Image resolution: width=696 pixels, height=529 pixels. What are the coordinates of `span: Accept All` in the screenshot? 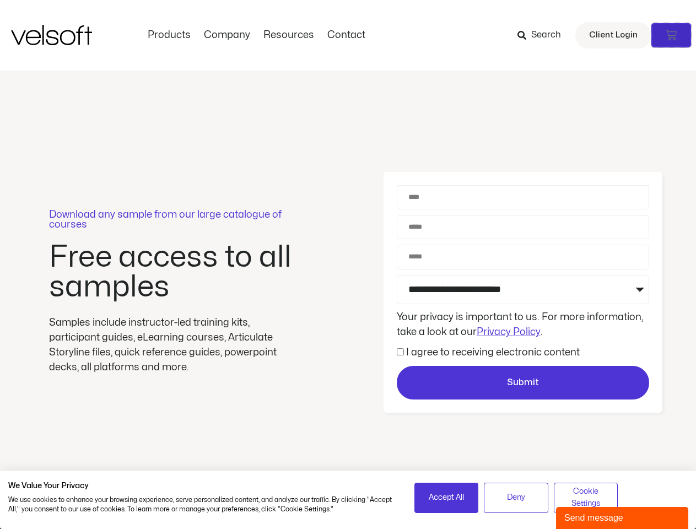 It's located at (446, 498).